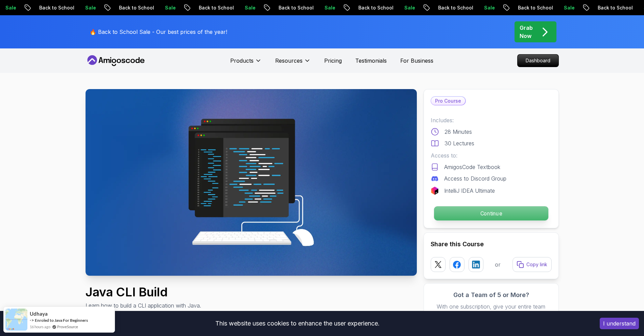  What do you see at coordinates (16, 319) in the screenshot?
I see `img: provesource social proof notification image` at bounding box center [16, 319].